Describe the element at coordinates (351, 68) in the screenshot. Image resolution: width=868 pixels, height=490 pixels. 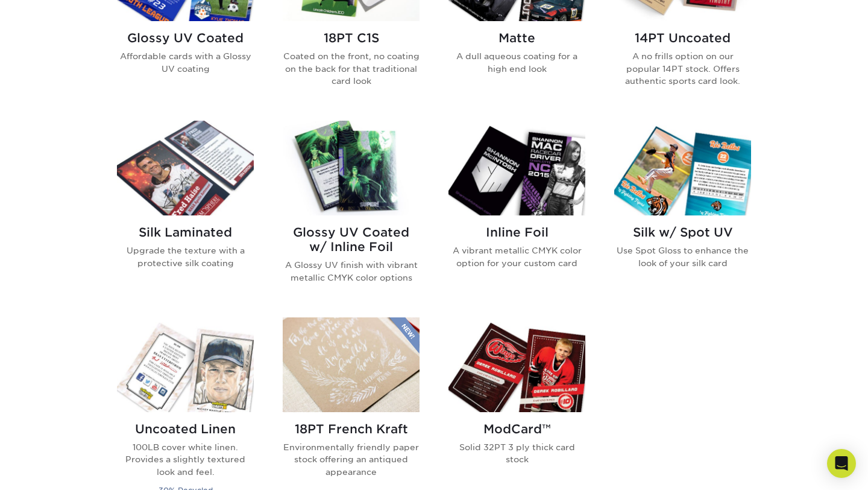
I see `p: Coated on the front, no coating on the back for that traditional card look` at that location.